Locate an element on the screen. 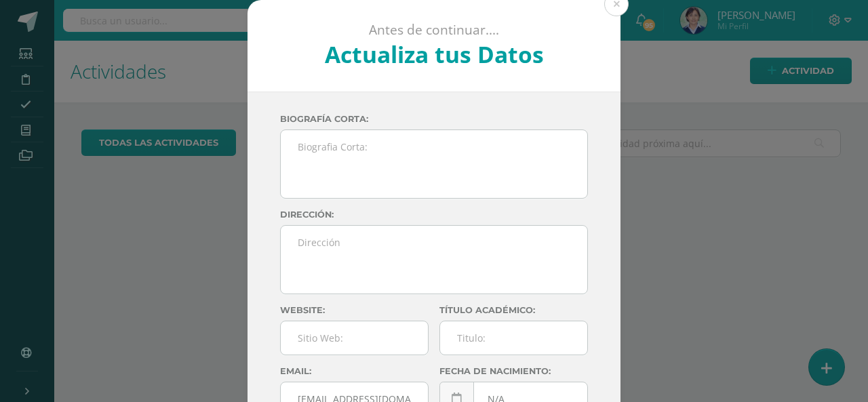 Image resolution: width=868 pixels, height=402 pixels. h2: Actualiza tus Datos is located at coordinates (434, 54).